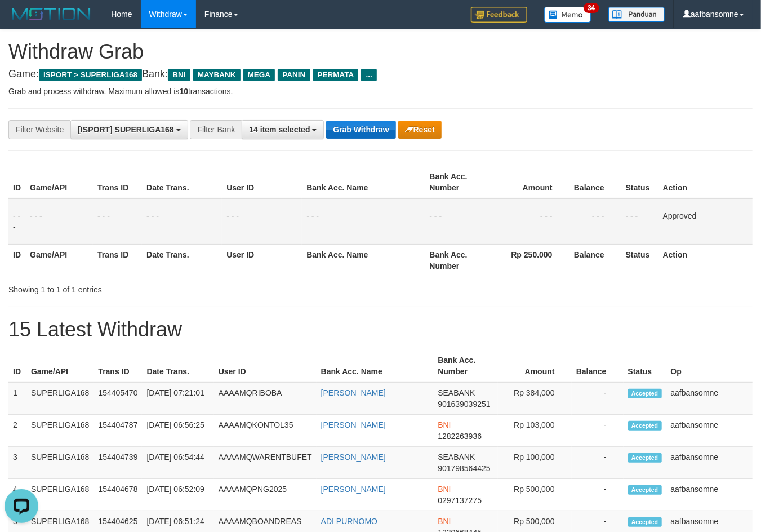 The image size is (761, 532). Describe the element at coordinates (535, 430) in the screenshot. I see `td: Rp 103,000` at that location.